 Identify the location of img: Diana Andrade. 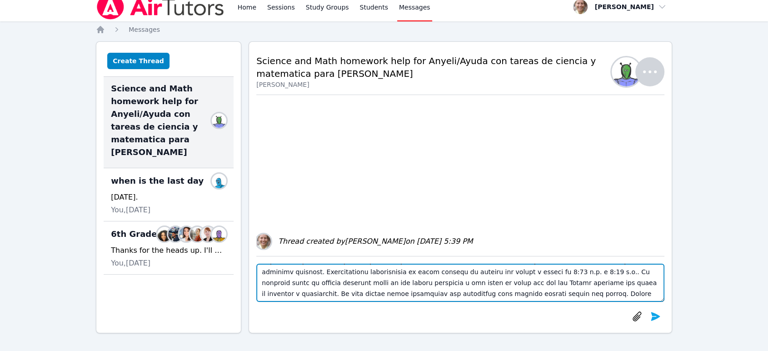
(264, 241).